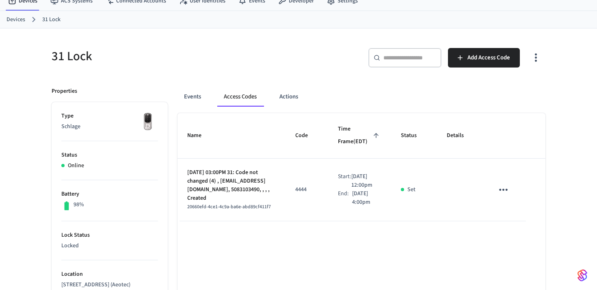  I want to click on p: Online, so click(76, 165).